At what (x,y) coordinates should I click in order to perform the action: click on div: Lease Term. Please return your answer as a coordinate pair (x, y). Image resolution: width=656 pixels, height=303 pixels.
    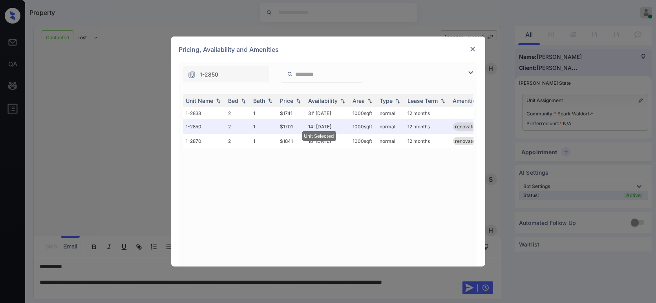
    Looking at the image, I should click on (423, 100).